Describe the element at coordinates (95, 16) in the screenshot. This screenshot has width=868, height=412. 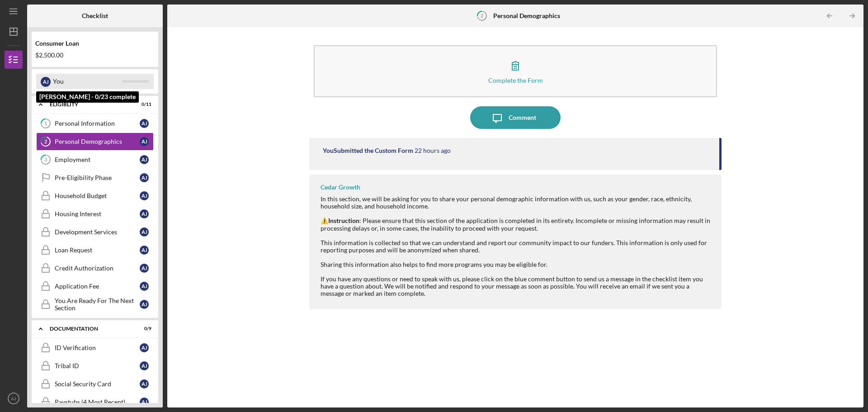
I see `b: Checklist` at that location.